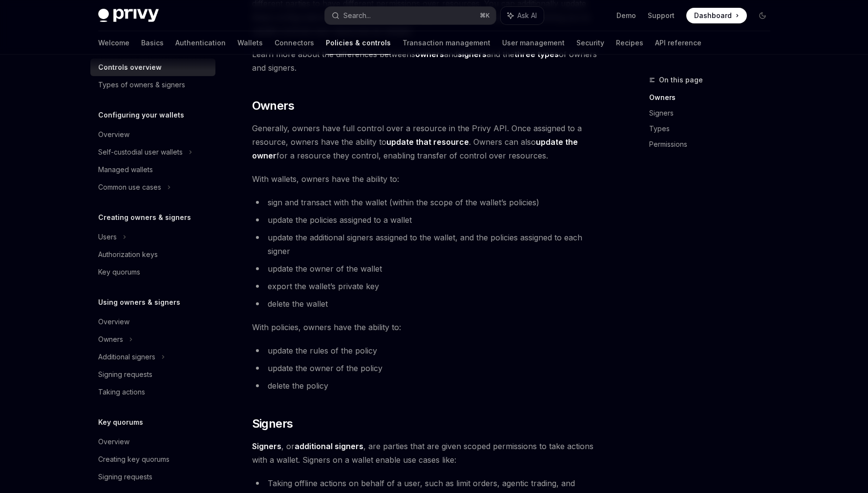  Describe the element at coordinates (329, 446) in the screenshot. I see `strong: additional signers` at that location.